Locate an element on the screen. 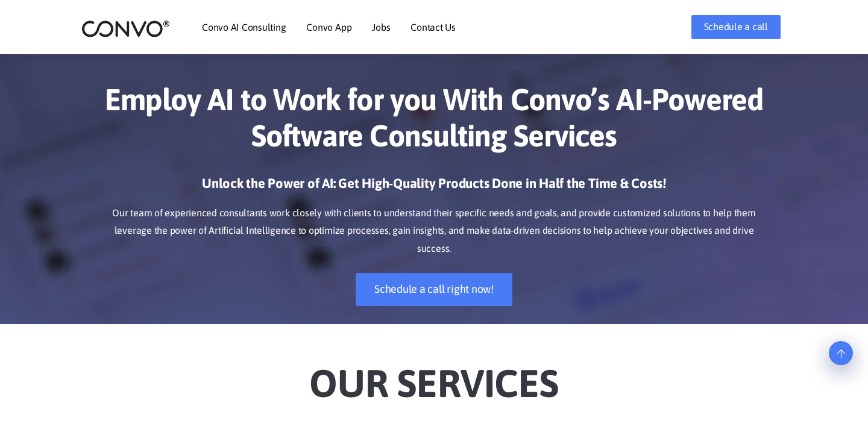  a: Convo App is located at coordinates (329, 27).